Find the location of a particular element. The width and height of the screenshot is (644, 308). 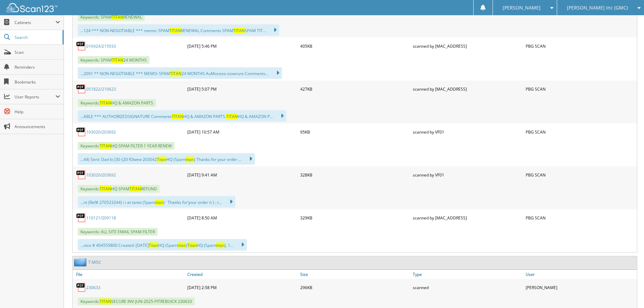

a: 230633 is located at coordinates (93, 288).